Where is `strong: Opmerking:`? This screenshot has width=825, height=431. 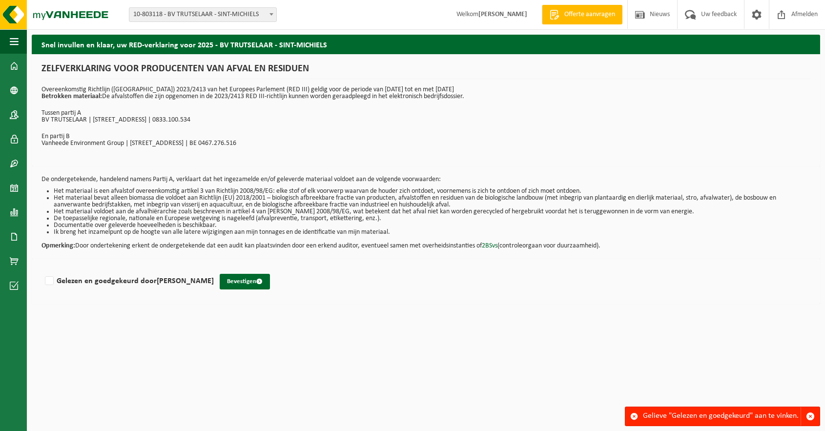 strong: Opmerking: is located at coordinates (58, 245).